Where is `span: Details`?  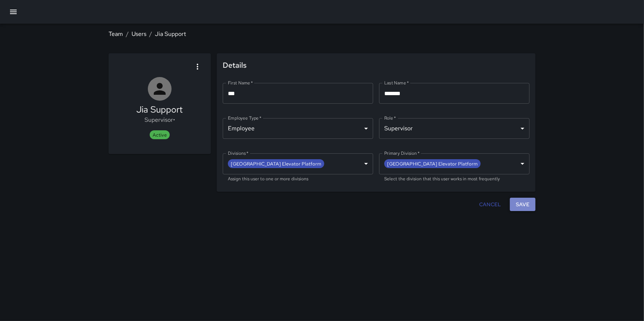
span: Details is located at coordinates (376, 65).